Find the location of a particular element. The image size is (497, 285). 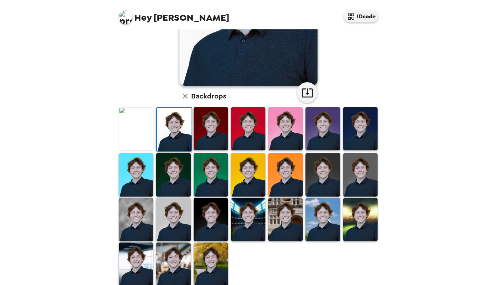

img: profile pic is located at coordinates (126, 17).